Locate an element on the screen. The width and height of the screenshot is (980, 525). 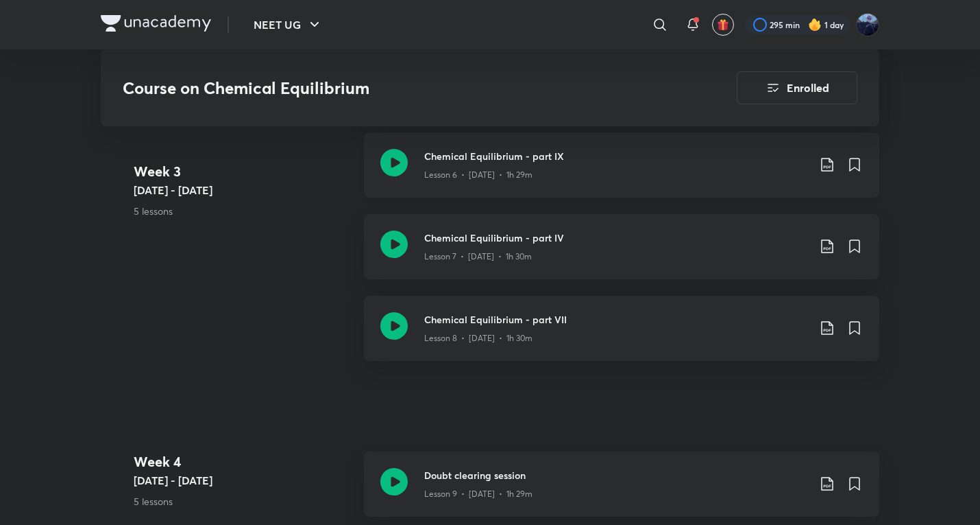
img: streak is located at coordinates (815, 25).